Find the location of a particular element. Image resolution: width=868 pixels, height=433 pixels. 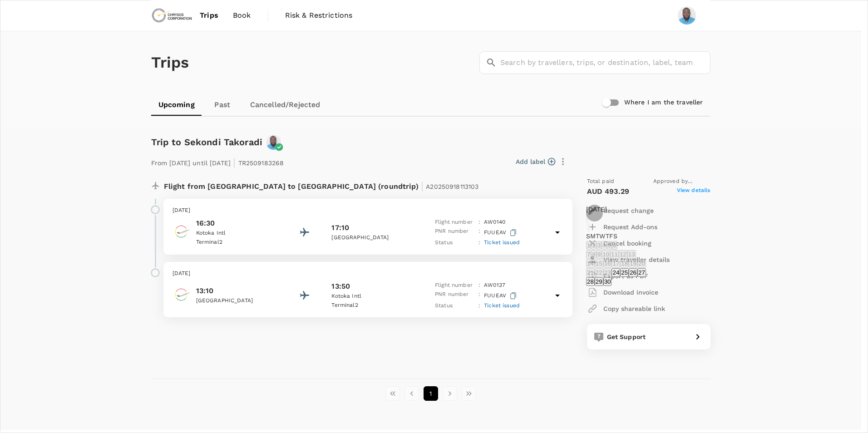

button: 22 is located at coordinates (599, 272).